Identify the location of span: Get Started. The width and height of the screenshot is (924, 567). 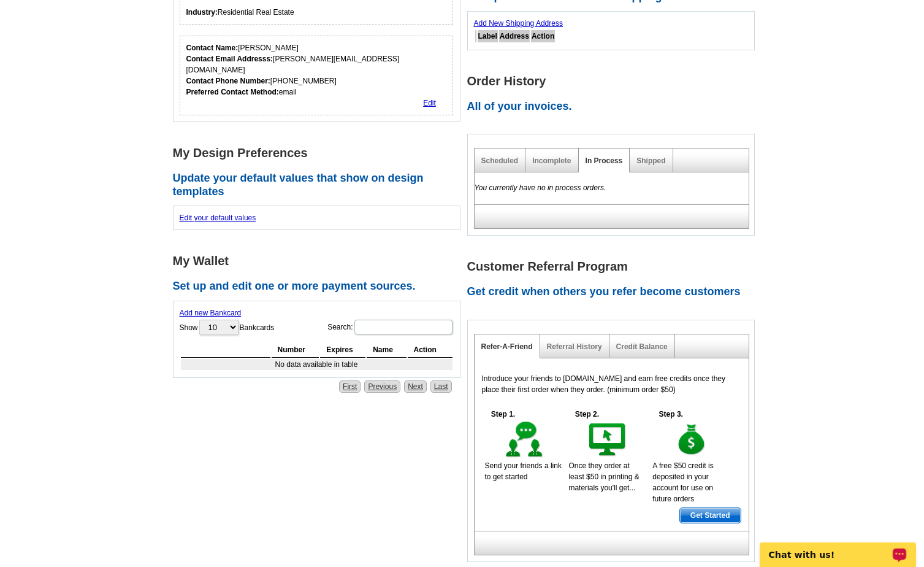
(710, 516).